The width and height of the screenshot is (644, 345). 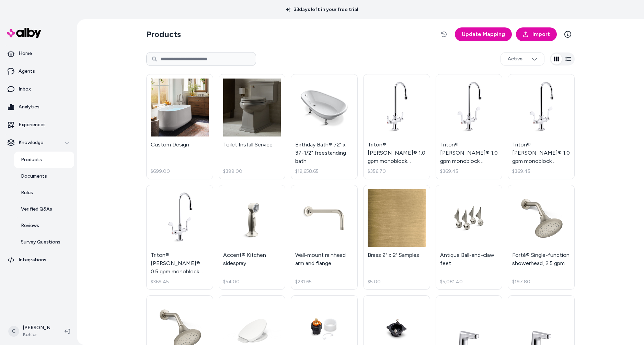 What do you see at coordinates (25, 53) in the screenshot?
I see `p: Home` at bounding box center [25, 53].